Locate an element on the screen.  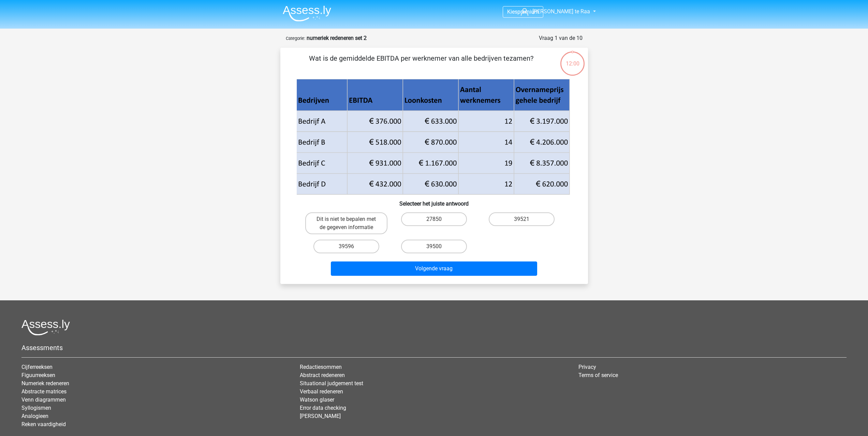
label: 39596 is located at coordinates (346, 247).